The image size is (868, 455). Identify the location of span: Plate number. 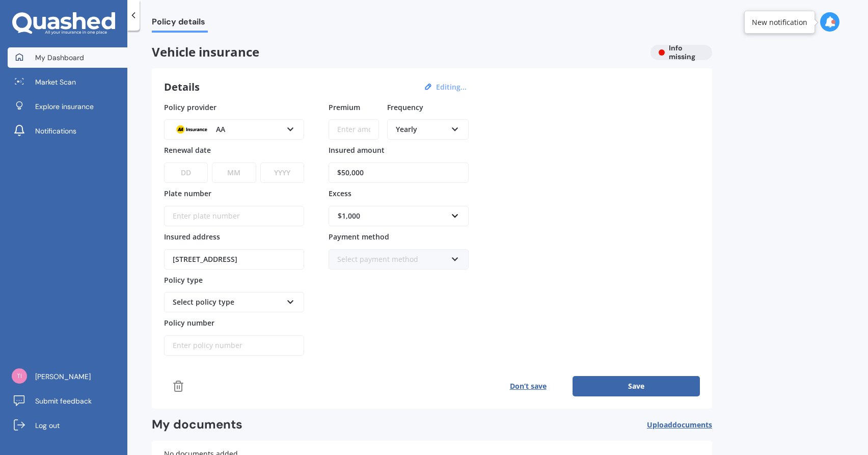
(187, 193).